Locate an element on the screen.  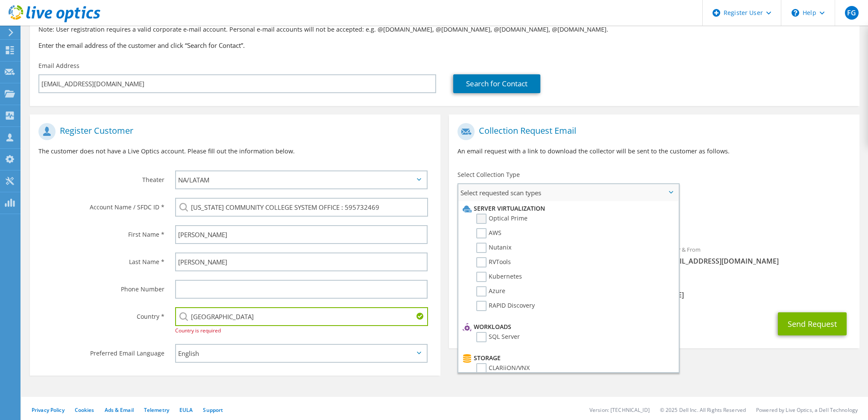
div: CC & Reply To is located at coordinates (654, 288).